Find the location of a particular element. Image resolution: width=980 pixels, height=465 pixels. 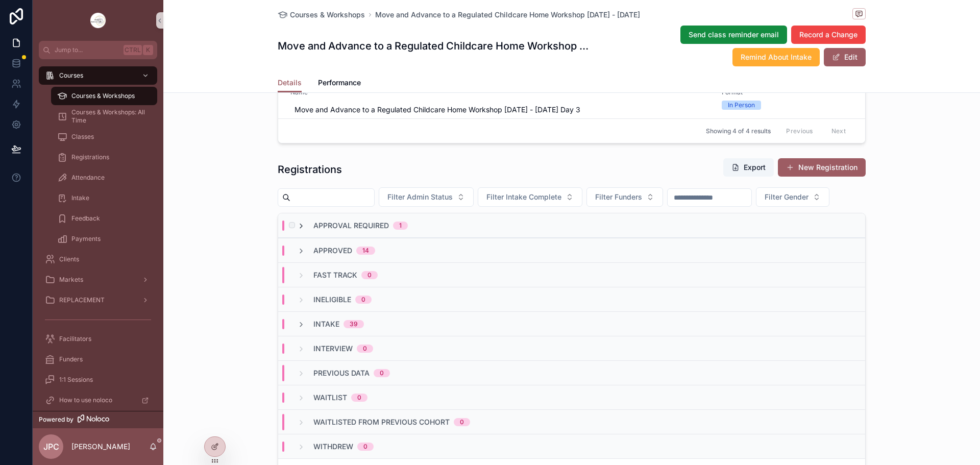

a: REPLACEMENT is located at coordinates (98, 300).